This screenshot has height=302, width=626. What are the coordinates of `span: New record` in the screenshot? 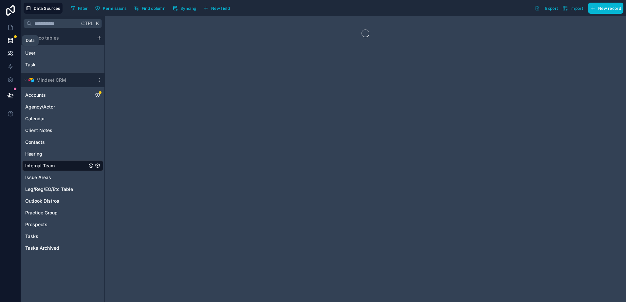 It's located at (609, 8).